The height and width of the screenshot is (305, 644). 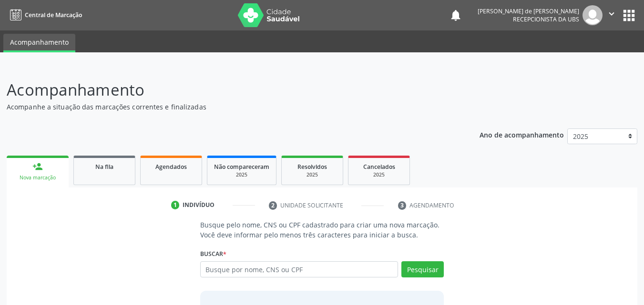 What do you see at coordinates (39, 43) in the screenshot?
I see `a: Acompanhamento` at bounding box center [39, 43].